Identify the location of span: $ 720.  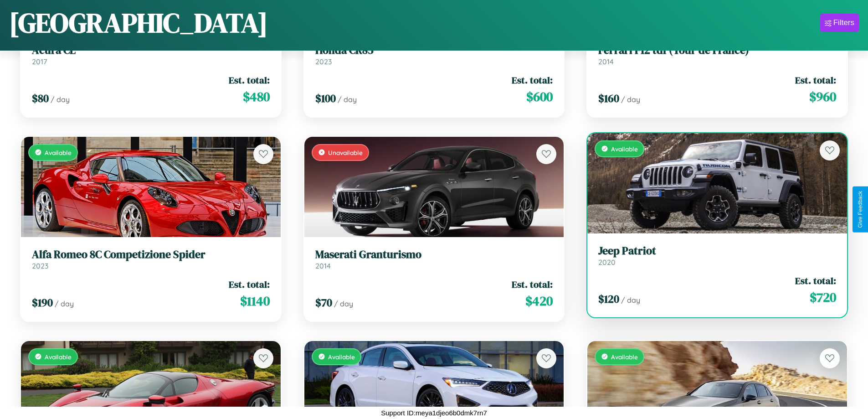
(823, 297).